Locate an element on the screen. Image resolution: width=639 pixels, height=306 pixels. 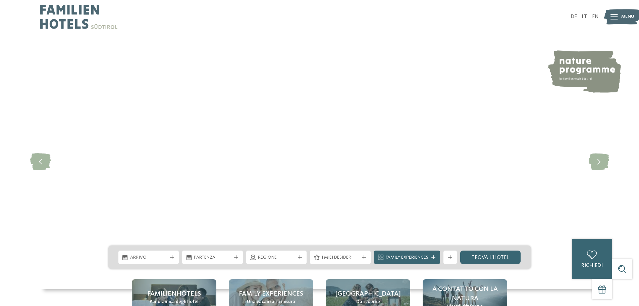
img: Family hotel Alto Adige: the happy family places! is located at coordinates (320, 161).